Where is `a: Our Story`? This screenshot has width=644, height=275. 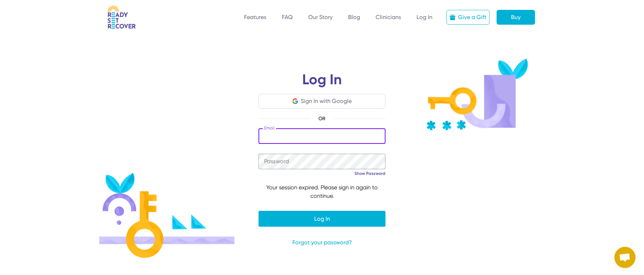 a: Our Story is located at coordinates (320, 17).